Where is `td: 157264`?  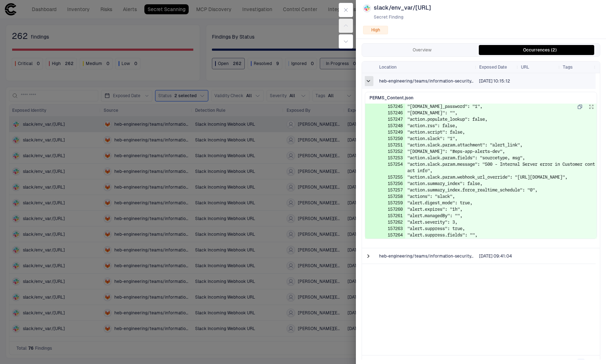 td: 157264 is located at coordinates (395, 236).